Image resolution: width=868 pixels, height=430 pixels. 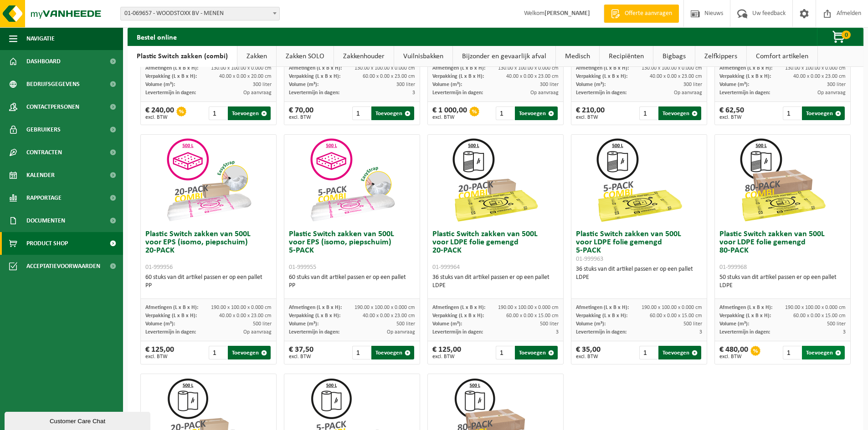 What do you see at coordinates (209, 180) in the screenshot?
I see `img: 01-999956` at bounding box center [209, 180].